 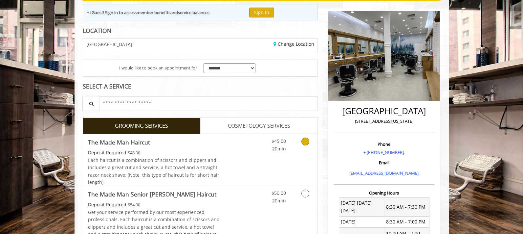 I want to click on a: Change Location, so click(x=294, y=44).